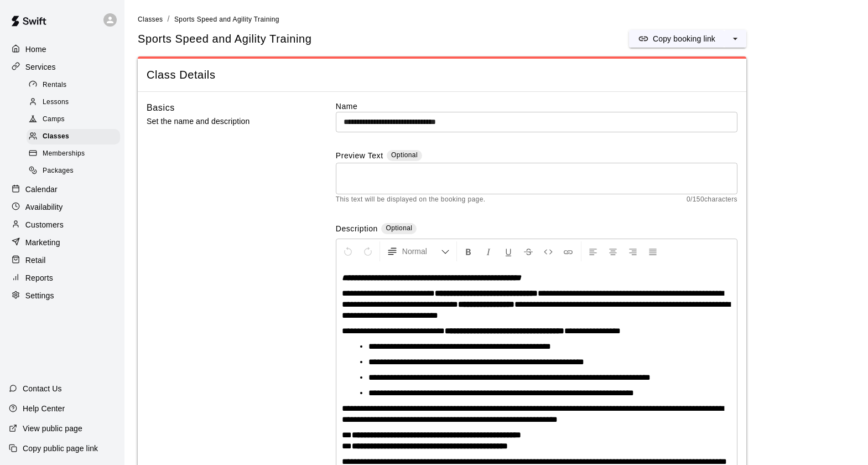  I want to click on span: Normal, so click(421, 252).